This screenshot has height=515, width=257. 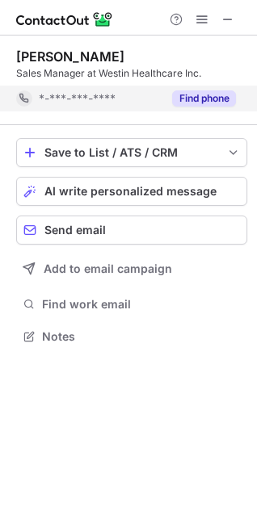 What do you see at coordinates (131, 304) in the screenshot?
I see `button: Find work email` at bounding box center [131, 304].